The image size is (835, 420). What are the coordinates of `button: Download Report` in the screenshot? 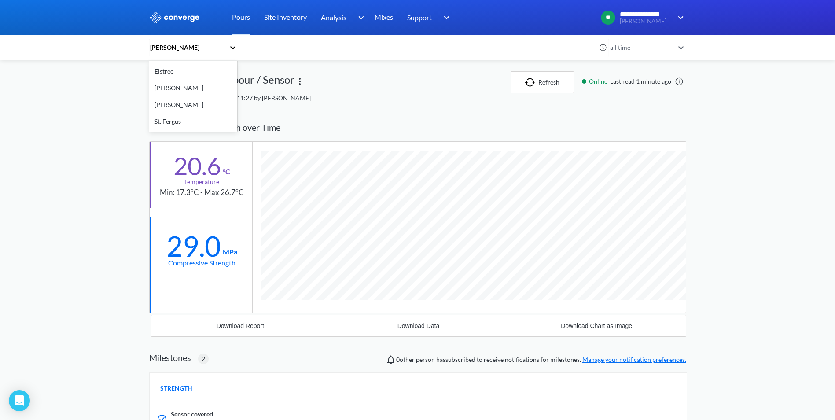 It's located at (240, 326).